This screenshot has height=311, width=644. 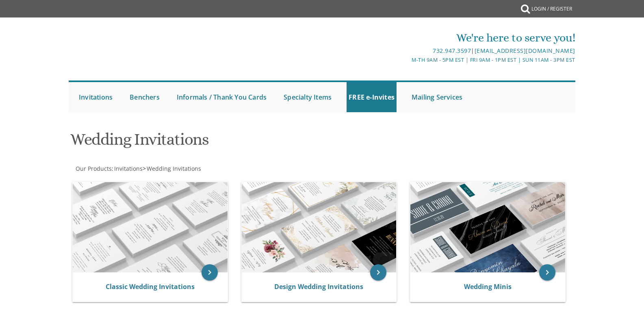 I want to click on a: 732.947.3597, so click(x=452, y=50).